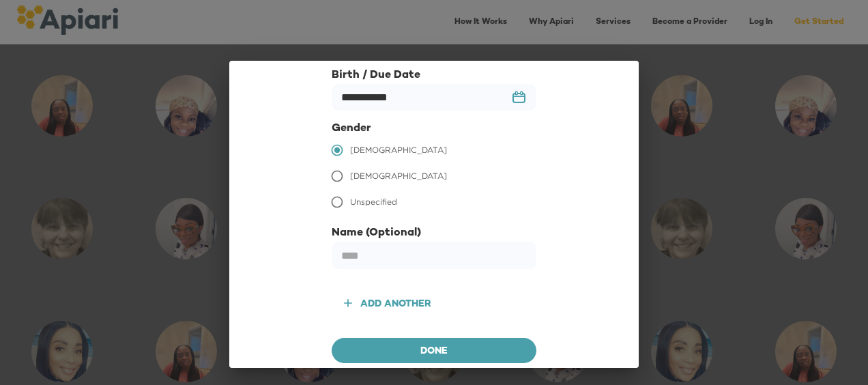 The height and width of the screenshot is (385, 868). Describe the element at coordinates (434, 351) in the screenshot. I see `button: Done` at that location.